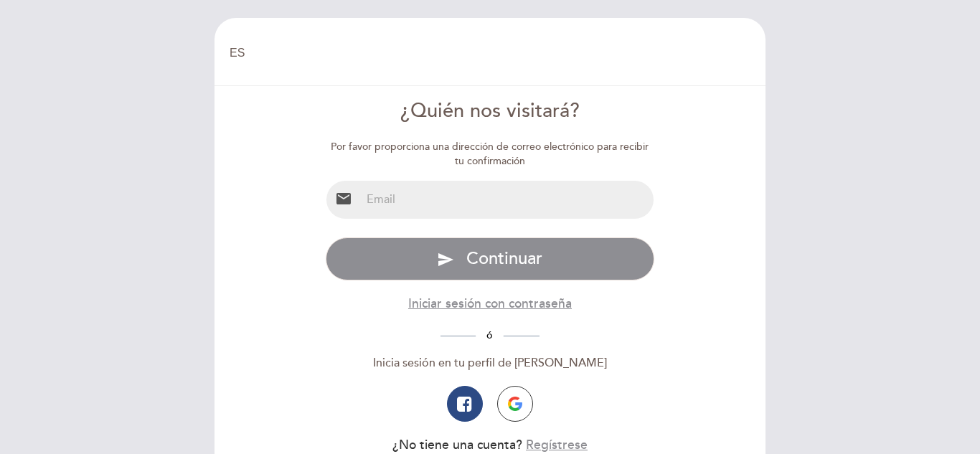 This screenshot has width=980, height=454. I want to click on button: Iniciar sesión con contraseña, so click(490, 303).